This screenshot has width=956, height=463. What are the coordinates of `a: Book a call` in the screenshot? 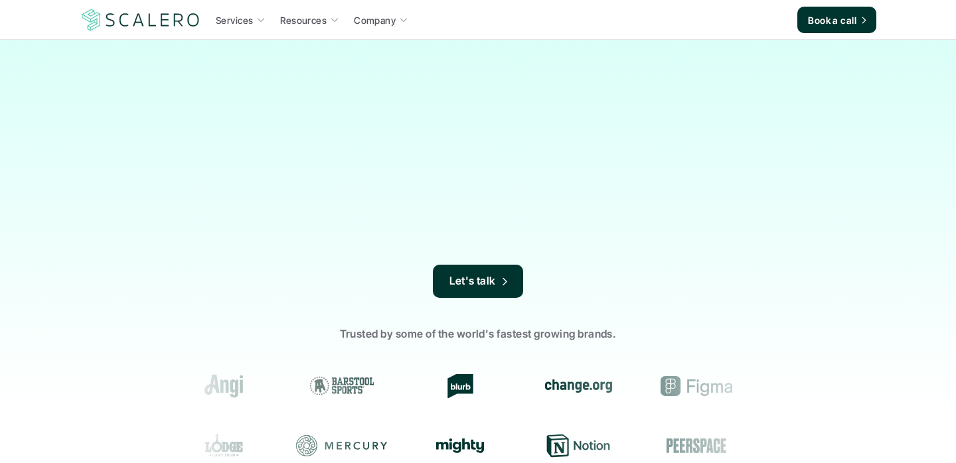 It's located at (836, 20).